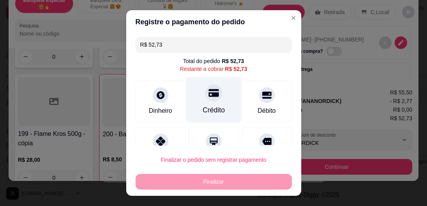  Describe the element at coordinates (214, 160) in the screenshot. I see `button: Finalizar o pedido sem registrar pagamento` at that location.